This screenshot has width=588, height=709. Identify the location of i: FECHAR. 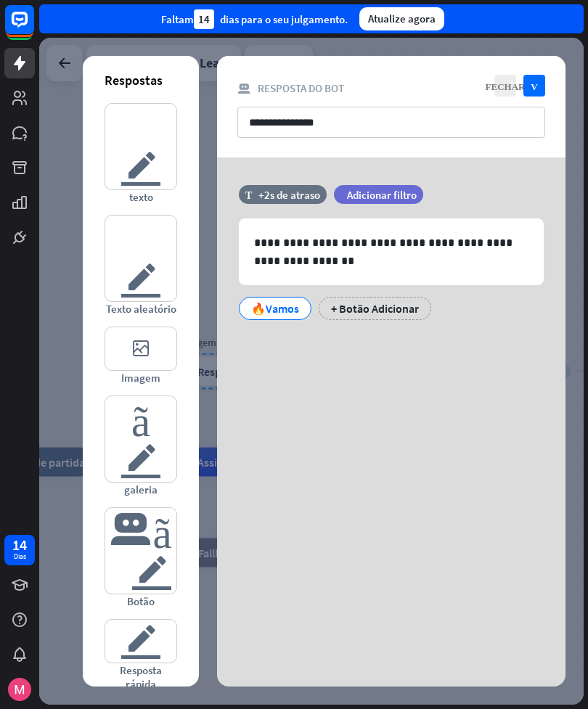
(505, 86).